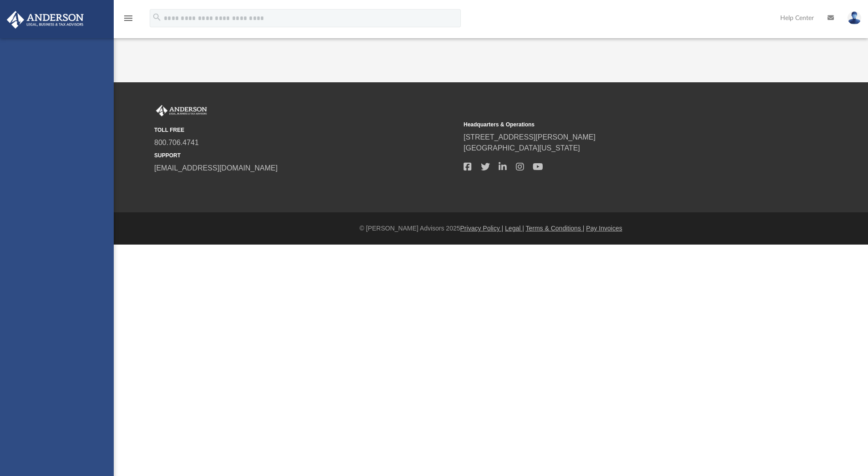 Image resolution: width=868 pixels, height=476 pixels. I want to click on a: Privacy Policy |, so click(481, 228).